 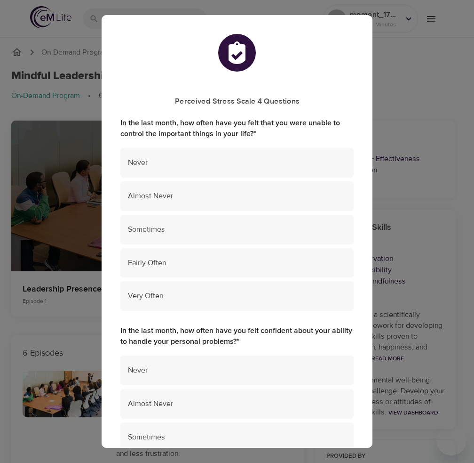 I want to click on span: Fairly Often, so click(x=237, y=263).